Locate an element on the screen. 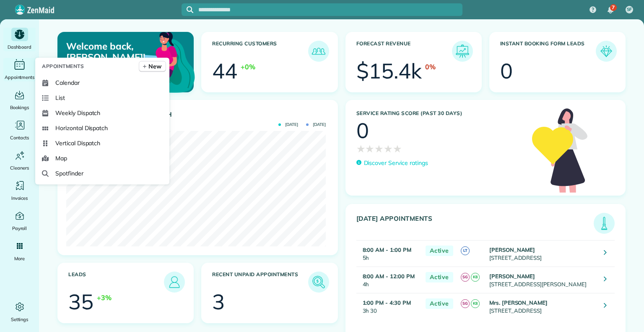  span: Weekly Dispatch is located at coordinates (77, 113).